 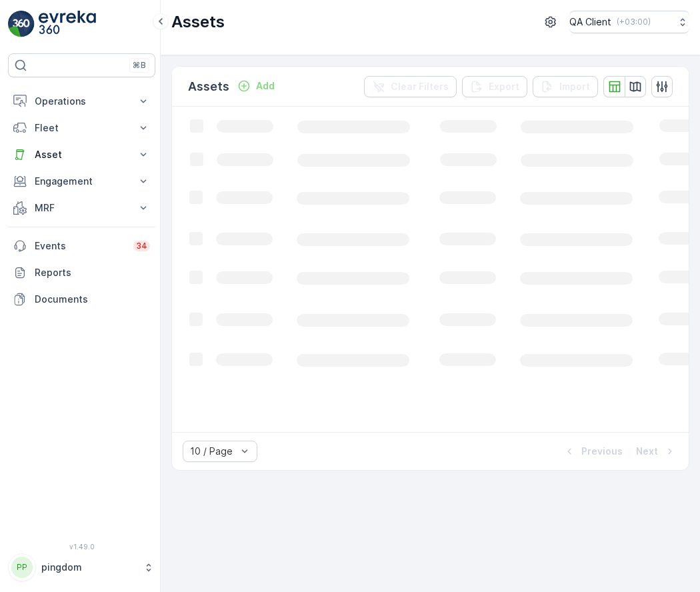 What do you see at coordinates (603, 451) in the screenshot?
I see `p: Previous` at bounding box center [603, 451].